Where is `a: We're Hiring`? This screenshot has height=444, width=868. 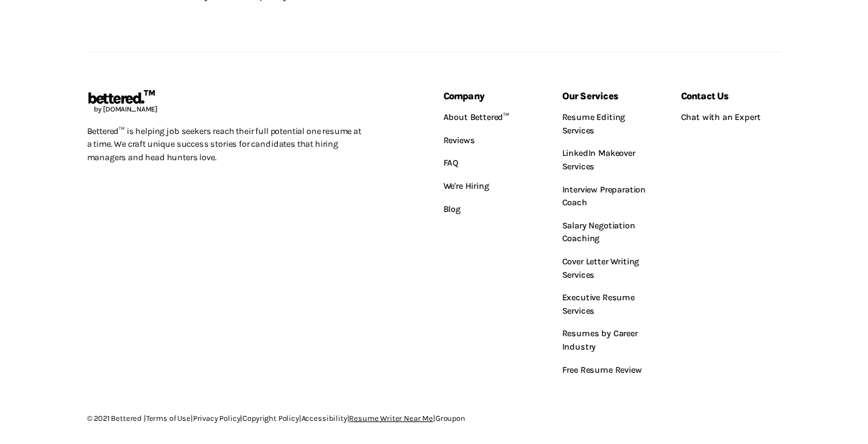 a: We're Hiring is located at coordinates (494, 186).